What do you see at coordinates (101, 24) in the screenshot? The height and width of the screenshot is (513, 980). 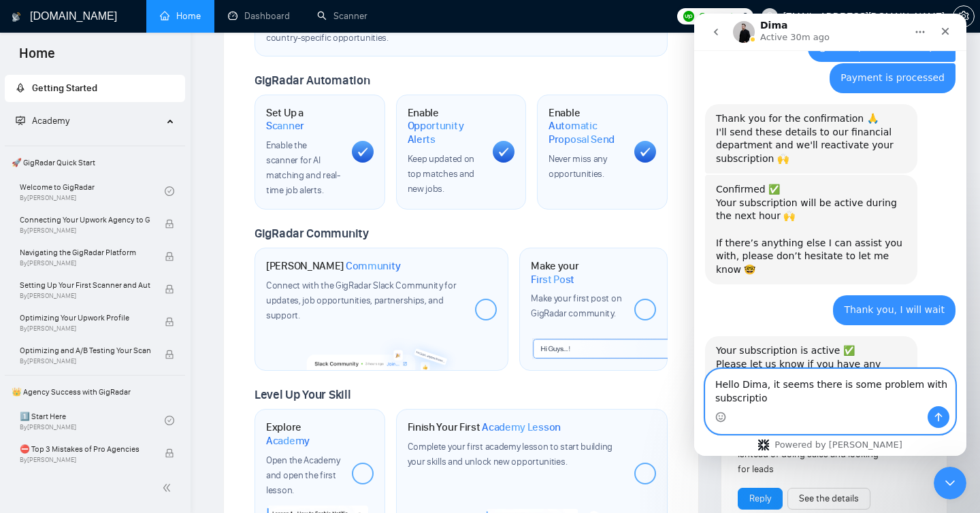 I see `p: Active 30m ago` at bounding box center [101, 24].